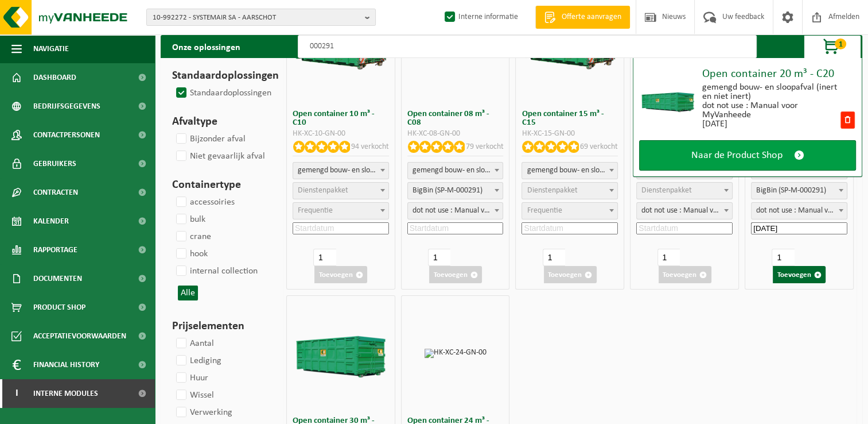  What do you see at coordinates (51, 49) in the screenshot?
I see `span: Navigatie` at bounding box center [51, 49].